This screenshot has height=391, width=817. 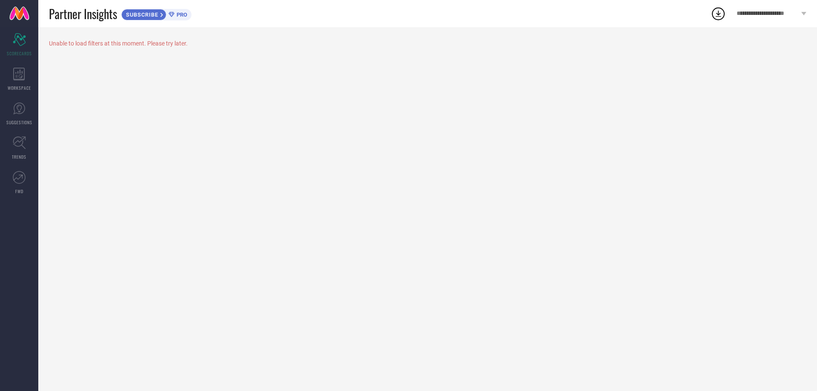 What do you see at coordinates (19, 88) in the screenshot?
I see `span: WORKSPACE` at bounding box center [19, 88].